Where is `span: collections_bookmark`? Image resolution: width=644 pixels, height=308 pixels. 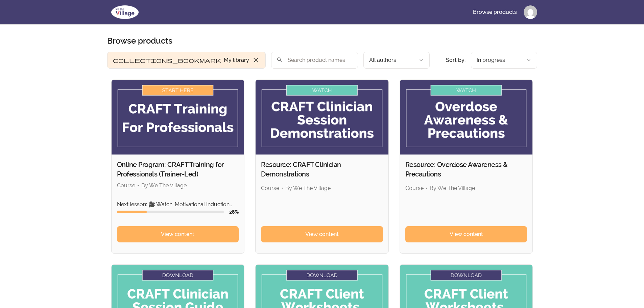
span: collections_bookmark is located at coordinates (167, 60).